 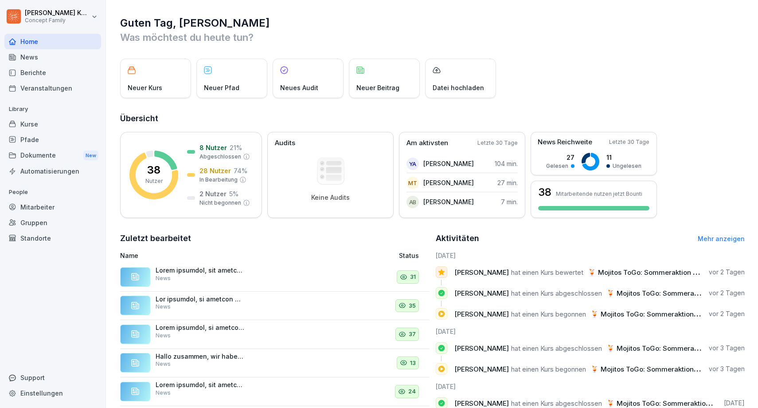 What do you see at coordinates (624, 157) in the screenshot?
I see `p: 11` at bounding box center [624, 157].